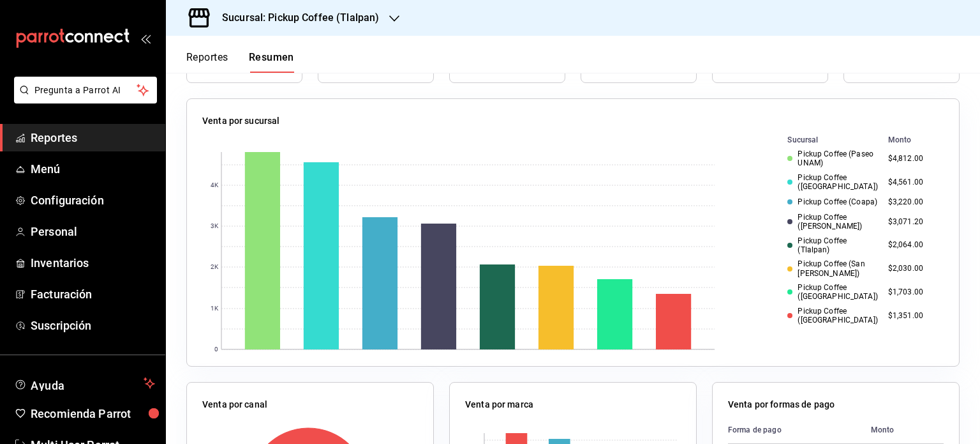  I want to click on span: Personal, so click(93, 231).